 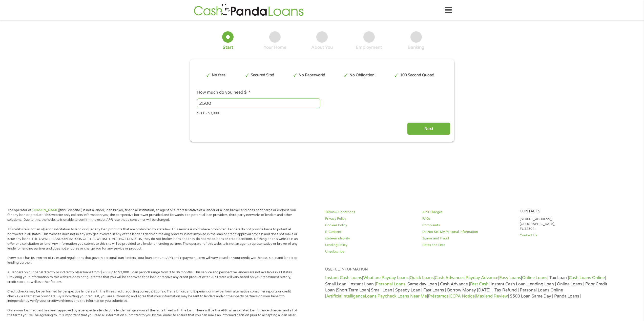 What do you see at coordinates (154, 215) in the screenshot?
I see `p: The operator of (this “Website”) is not a lender, loan broker, financial institution, an agent or...` at bounding box center [154, 215].